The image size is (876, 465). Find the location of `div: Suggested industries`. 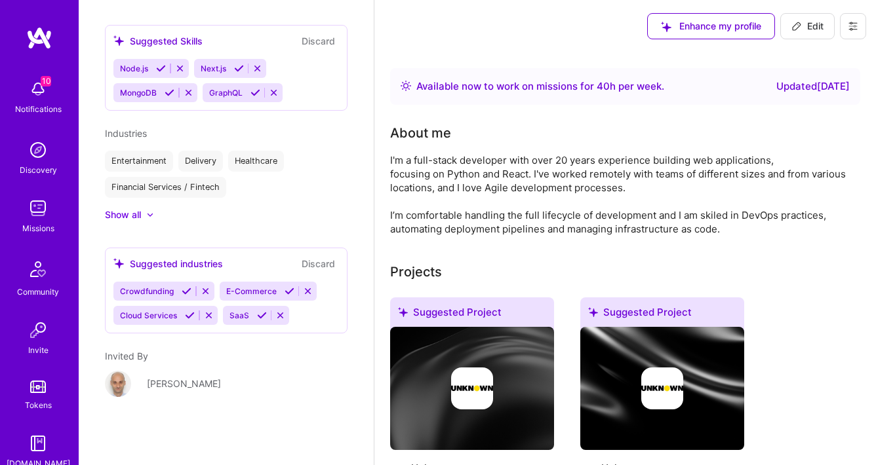

div: Suggested industries is located at coordinates (168, 263).